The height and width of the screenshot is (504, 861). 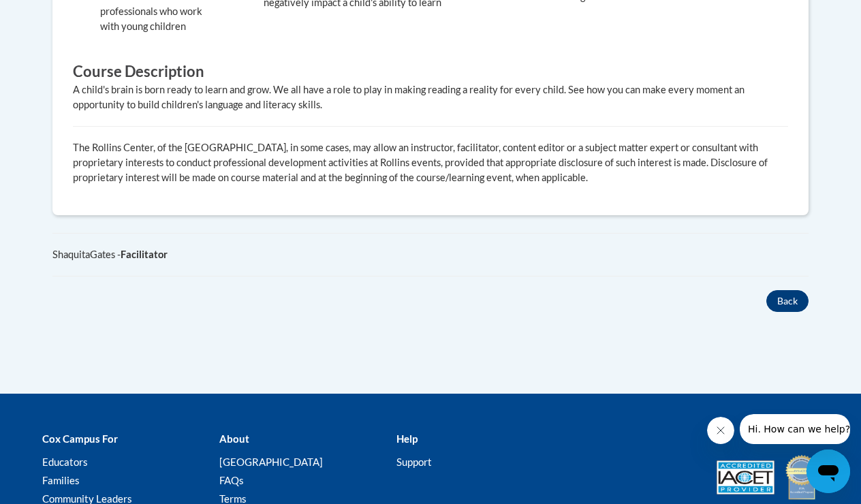 I want to click on a: FAQs, so click(x=232, y=480).